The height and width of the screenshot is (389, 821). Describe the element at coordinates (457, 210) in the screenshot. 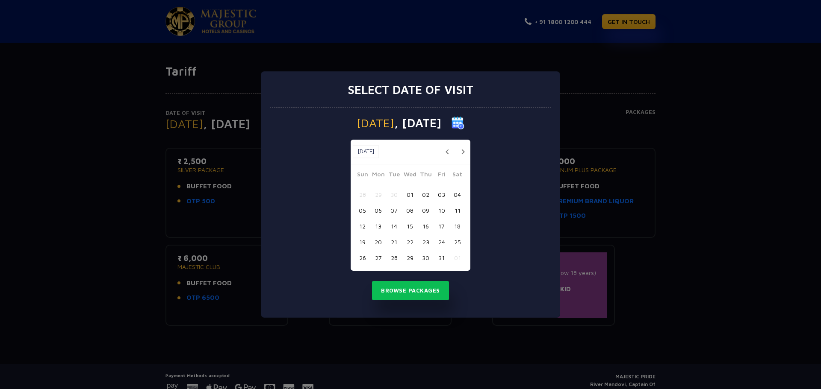

I see `button: 11` at that location.